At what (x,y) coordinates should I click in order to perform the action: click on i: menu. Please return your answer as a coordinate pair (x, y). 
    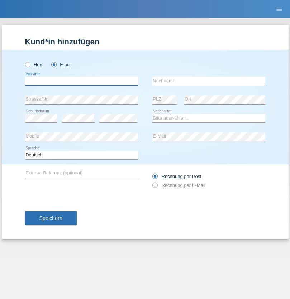
    Looking at the image, I should click on (279, 9).